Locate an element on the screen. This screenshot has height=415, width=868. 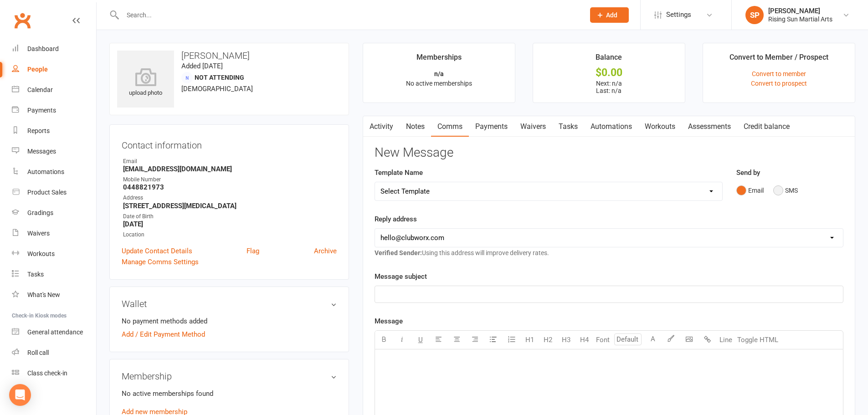
div: Payments is located at coordinates (41, 110).